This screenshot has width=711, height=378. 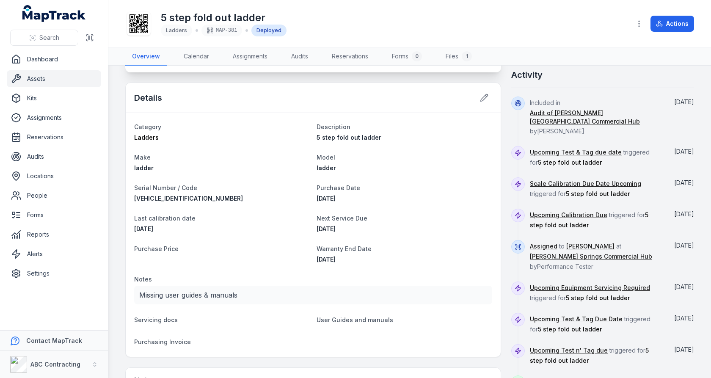 What do you see at coordinates (146, 57) in the screenshot?
I see `a: Overview` at bounding box center [146, 57].